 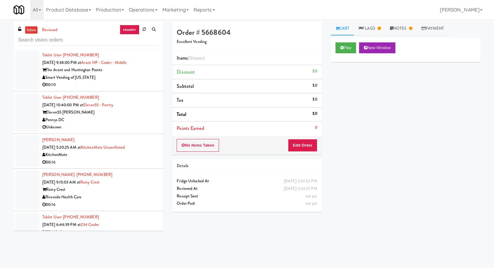 What do you see at coordinates (370, 28) in the screenshot?
I see `a: Flags` at bounding box center [370, 28].